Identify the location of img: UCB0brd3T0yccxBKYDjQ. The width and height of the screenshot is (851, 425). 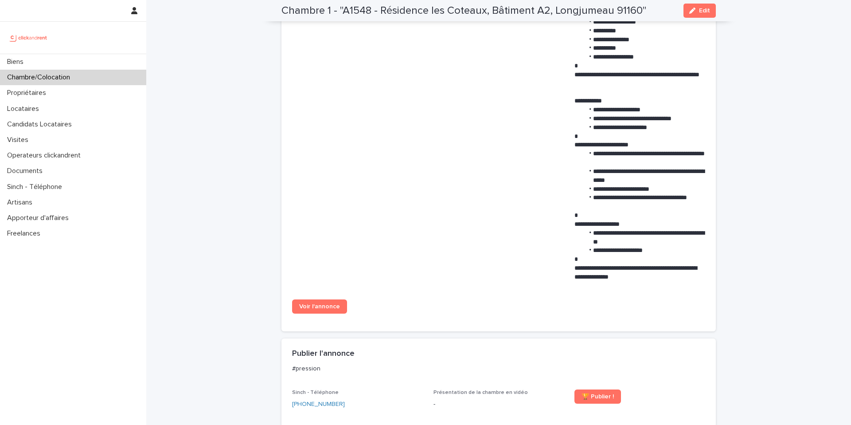
(28, 38).